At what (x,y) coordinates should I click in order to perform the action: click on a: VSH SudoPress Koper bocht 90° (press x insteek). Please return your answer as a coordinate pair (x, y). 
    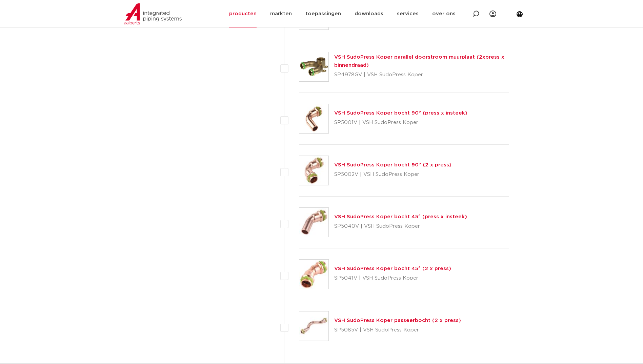
    Looking at the image, I should click on (401, 113).